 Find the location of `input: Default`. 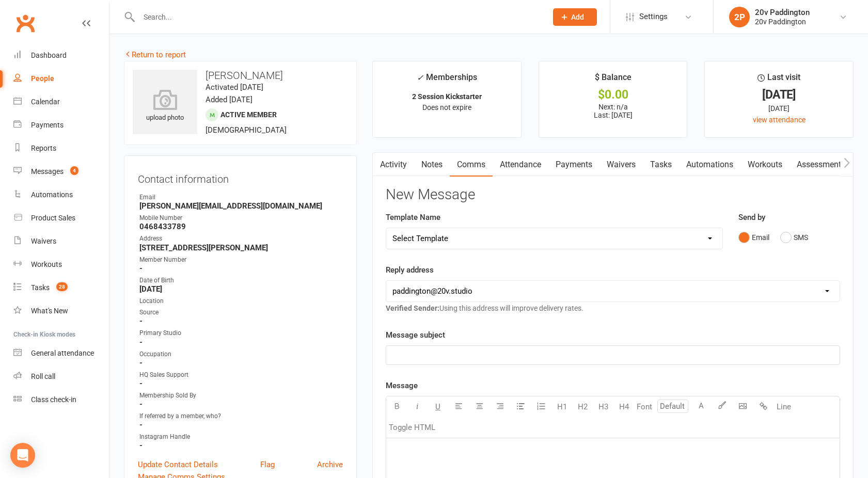

input: Default is located at coordinates (673, 406).